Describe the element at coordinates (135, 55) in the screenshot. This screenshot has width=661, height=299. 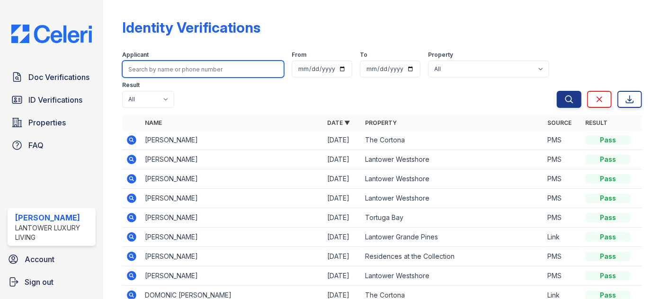
I see `label: Applicant` at that location.